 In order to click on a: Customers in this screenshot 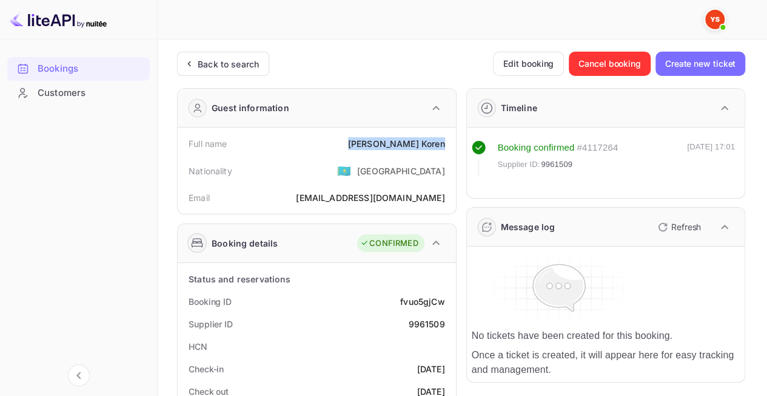, I will do `click(78, 92)`.